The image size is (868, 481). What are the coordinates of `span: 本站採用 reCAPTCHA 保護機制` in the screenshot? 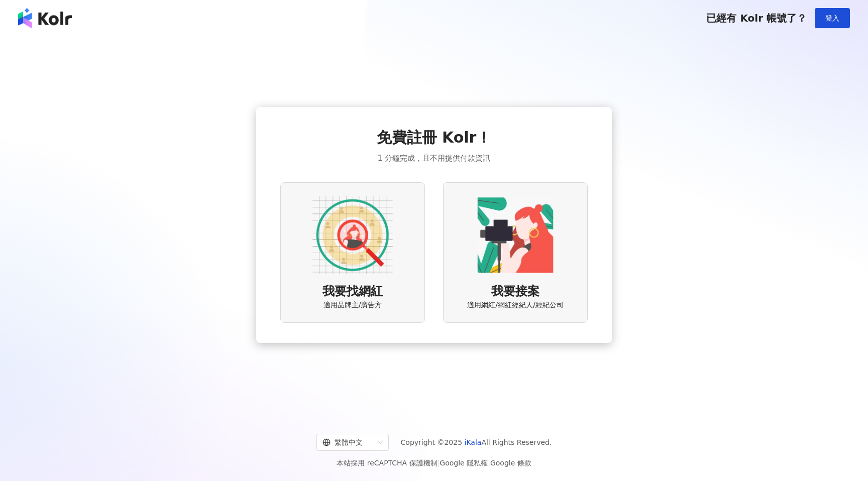 It's located at (434, 463).